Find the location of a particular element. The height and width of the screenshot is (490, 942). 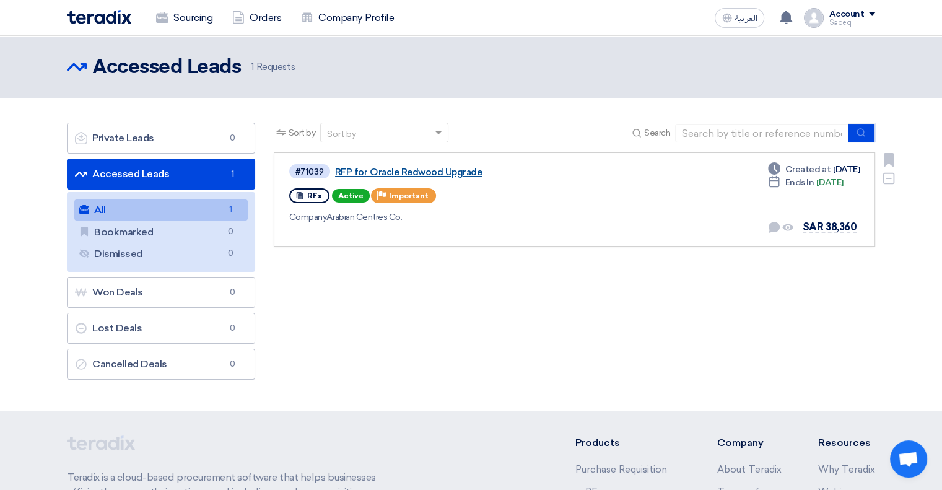

a: About Teradix is located at coordinates (749, 470).